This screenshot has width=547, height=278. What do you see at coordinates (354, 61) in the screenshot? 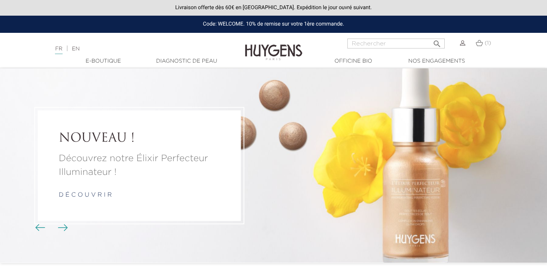
I see `a: Officine Bio` at bounding box center [354, 61].